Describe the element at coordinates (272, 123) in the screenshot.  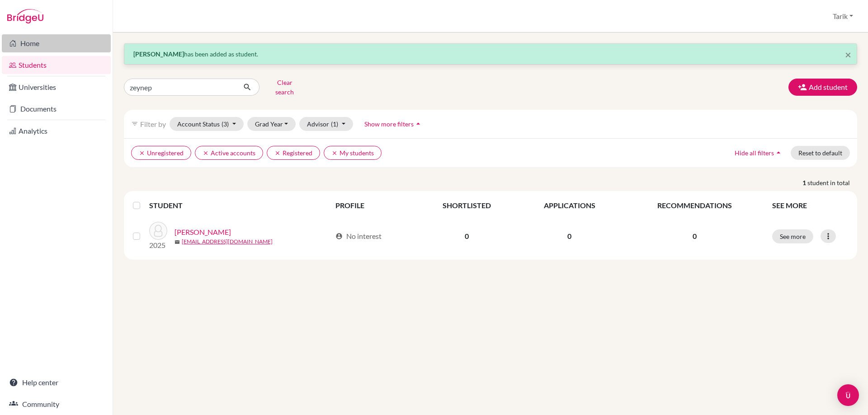
I see `button: Grad Year` at that location.